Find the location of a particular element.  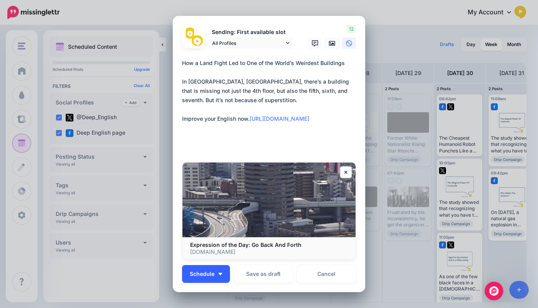

b: Expression of the Day: Go Back And Forth is located at coordinates (246, 244).